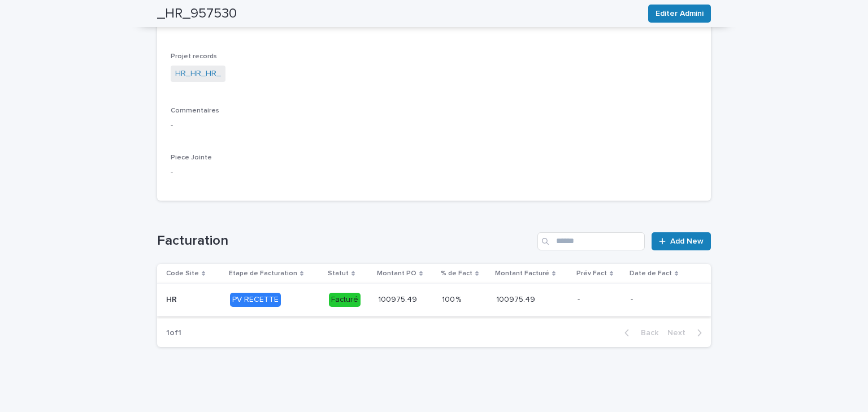  What do you see at coordinates (592, 242) in the screenshot?
I see `div: Search` at bounding box center [592, 242].